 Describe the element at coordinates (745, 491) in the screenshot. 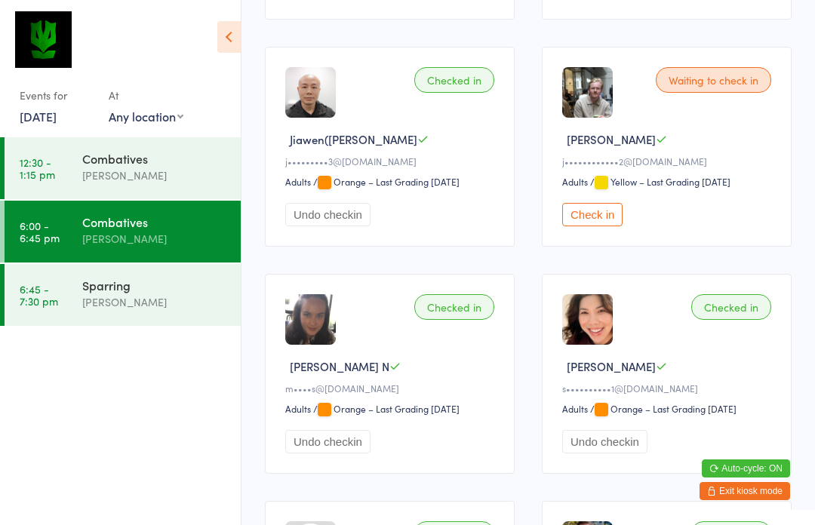

I see `button: Exit kiosk mode` at that location.